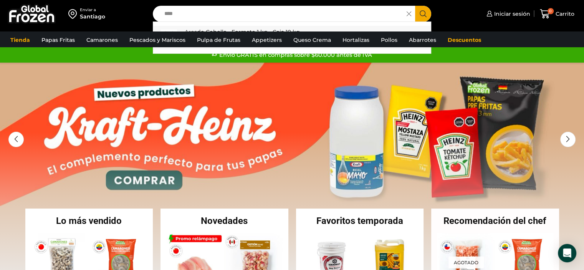 Image resolution: width=584 pixels, height=270 pixels. I want to click on div: Next slide, so click(568, 139).